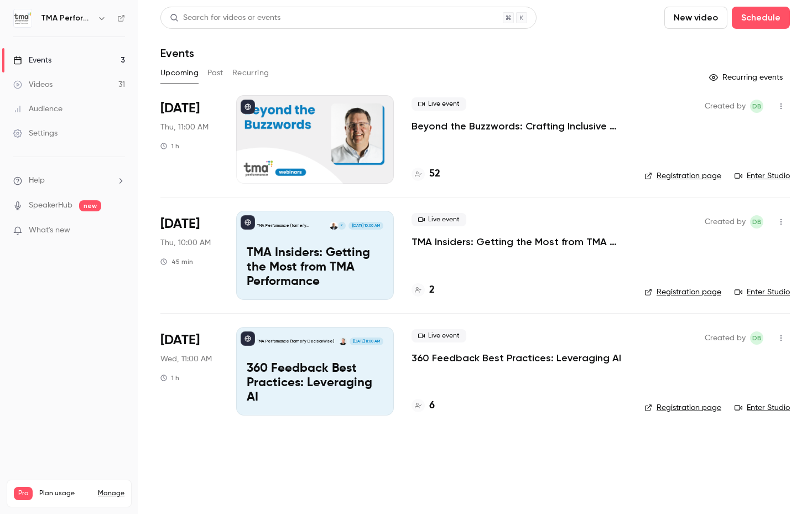 This screenshot has width=812, height=514. I want to click on div: Settings, so click(36, 134).